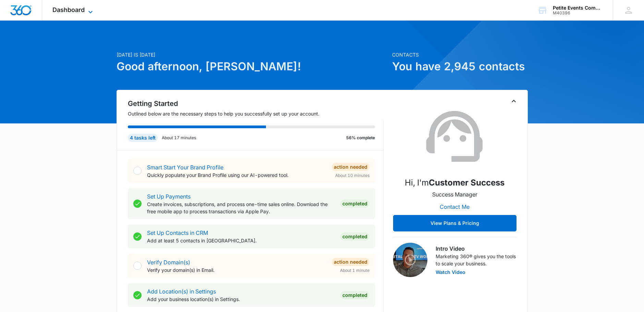 This screenshot has width=644, height=312. I want to click on p: Quickly populate your Brand Profile using our AI-powered tool., so click(237, 175).